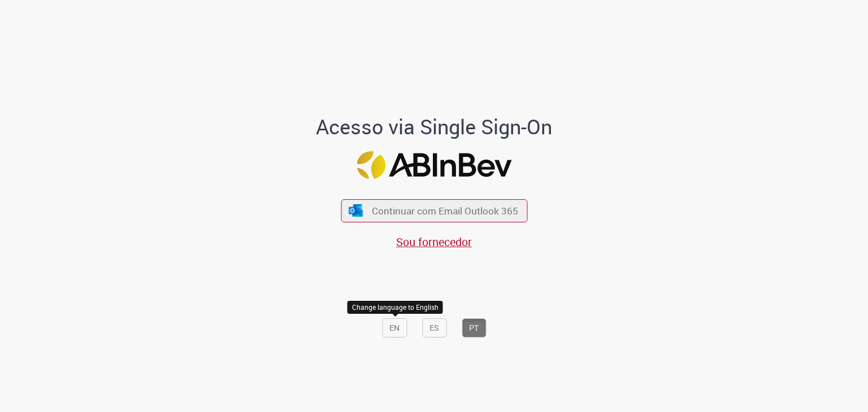 The image size is (868, 412). Describe the element at coordinates (434, 328) in the screenshot. I see `button: ES` at that location.